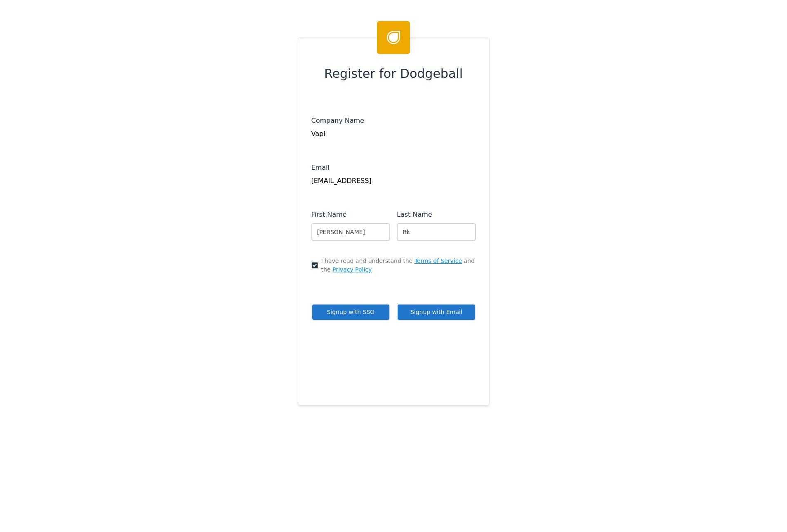  What do you see at coordinates (351, 232) in the screenshot?
I see `input: Enter your first name` at bounding box center [351, 232].